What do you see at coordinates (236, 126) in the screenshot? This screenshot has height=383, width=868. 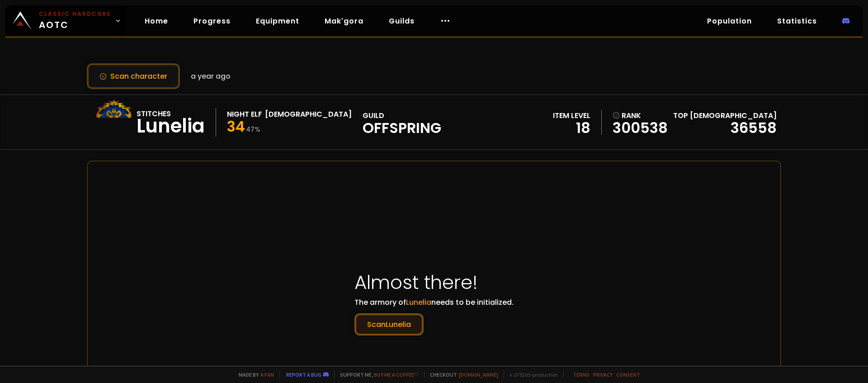 I see `span: 34` at bounding box center [236, 126].